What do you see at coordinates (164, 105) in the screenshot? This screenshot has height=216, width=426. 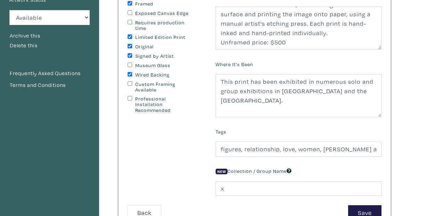 I see `label: Professional Installation Recommended` at bounding box center [164, 105].